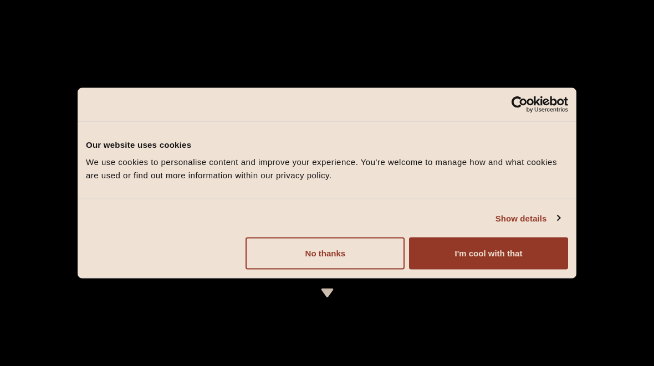 The image size is (654, 366). Describe the element at coordinates (519, 104) in the screenshot. I see `a: Usercentrics Cookiebot - opens in a new window` at that location.